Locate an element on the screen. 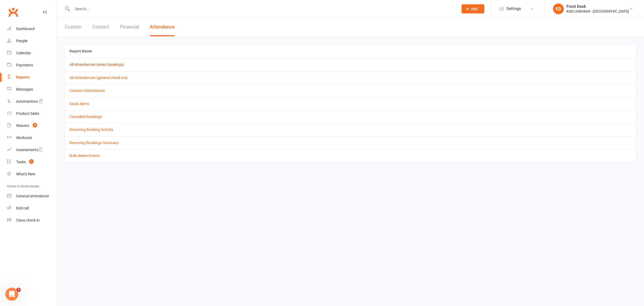 This screenshot has height=306, width=644. button: Contact is located at coordinates (100, 27).